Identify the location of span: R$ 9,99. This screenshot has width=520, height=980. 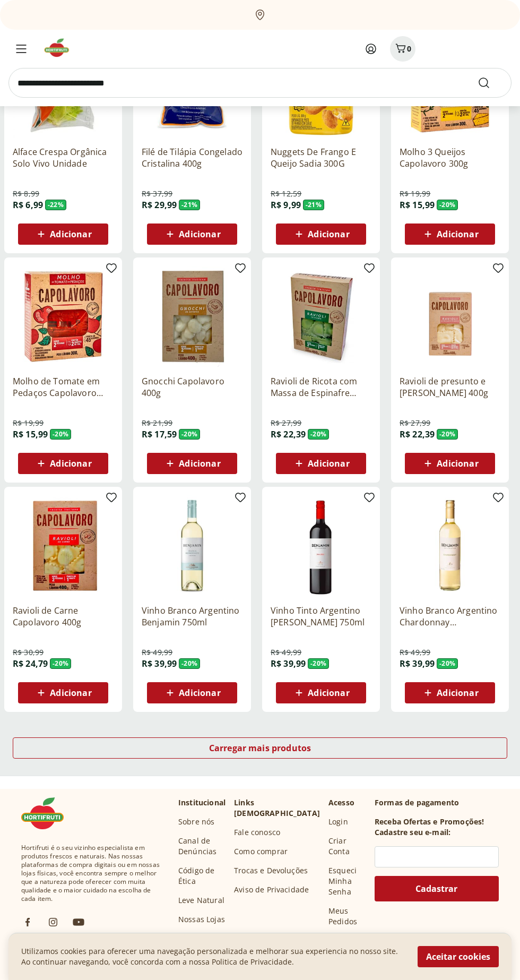
(286, 205).